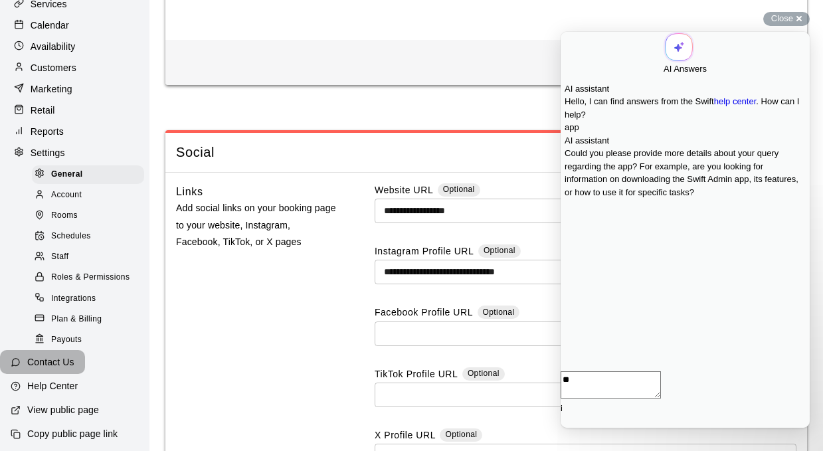 The width and height of the screenshot is (823, 451). Describe the element at coordinates (66, 195) in the screenshot. I see `span: Account` at that location.